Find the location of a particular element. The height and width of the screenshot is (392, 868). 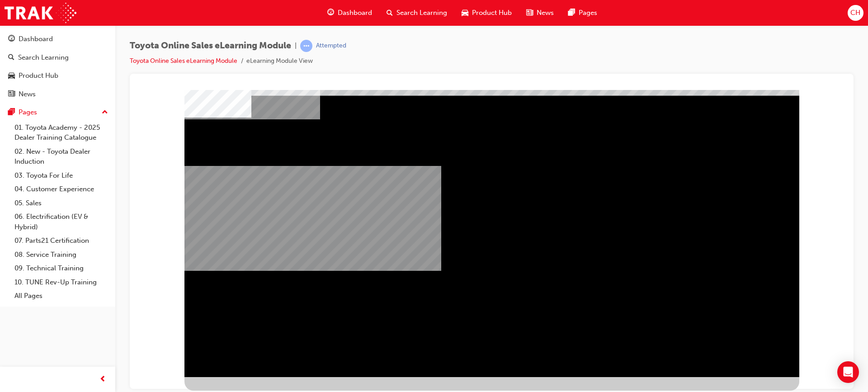

li: eLearning Module View is located at coordinates (279, 61).